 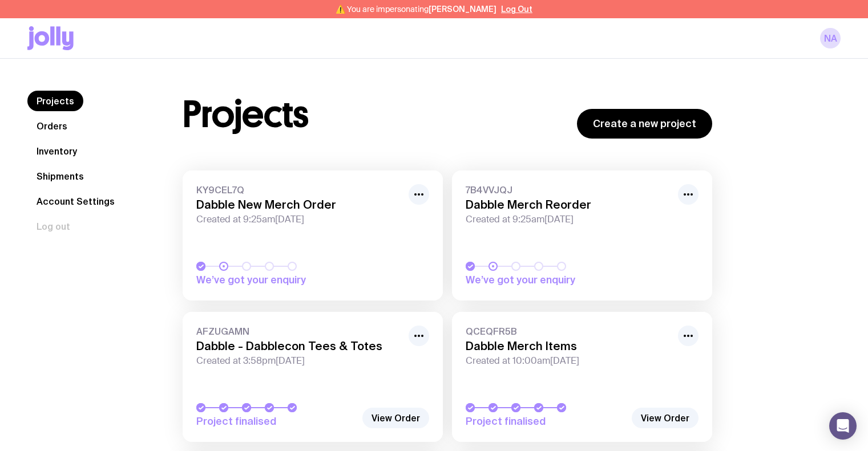 I want to click on a: NA, so click(x=830, y=38).